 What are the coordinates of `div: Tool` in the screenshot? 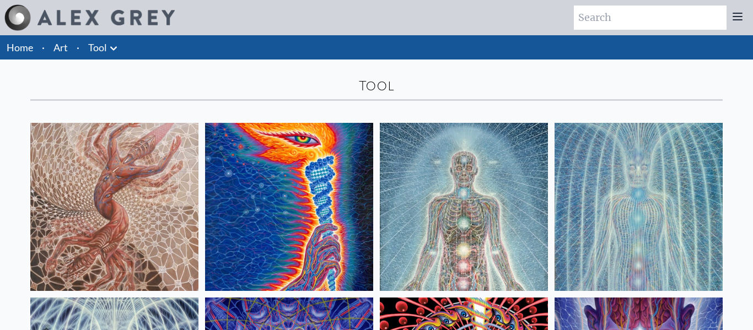 It's located at (377, 86).